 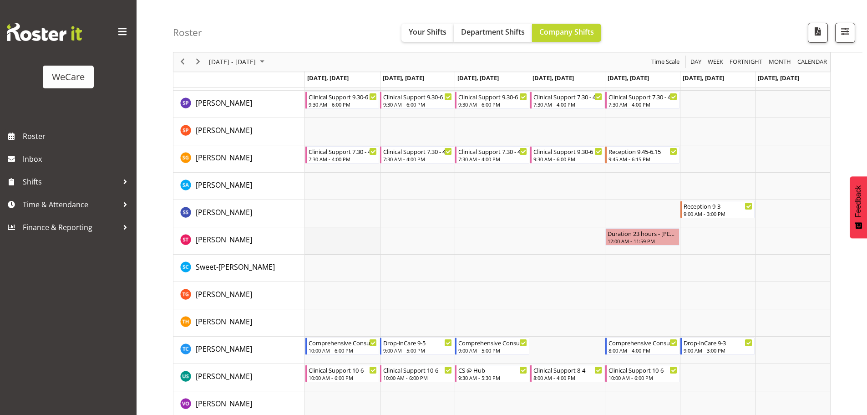 I want to click on div: WeCare, so click(x=68, y=77).